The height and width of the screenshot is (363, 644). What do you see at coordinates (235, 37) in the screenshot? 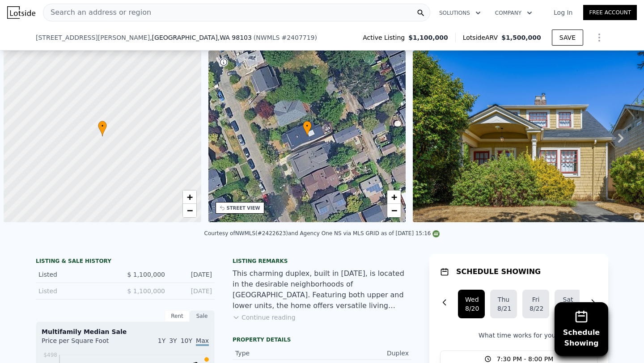
I see `span: , WA 98103` at bounding box center [235, 37].